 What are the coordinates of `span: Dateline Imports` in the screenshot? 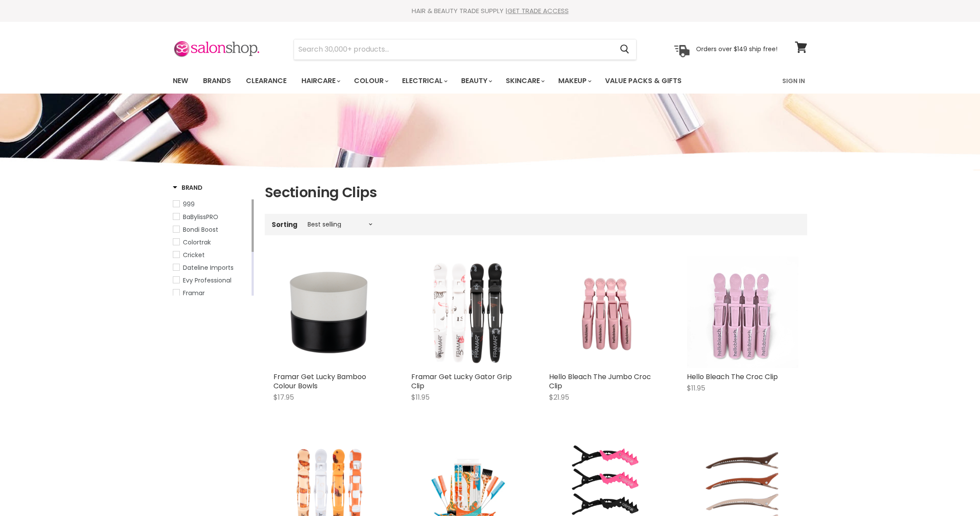 It's located at (209, 267).